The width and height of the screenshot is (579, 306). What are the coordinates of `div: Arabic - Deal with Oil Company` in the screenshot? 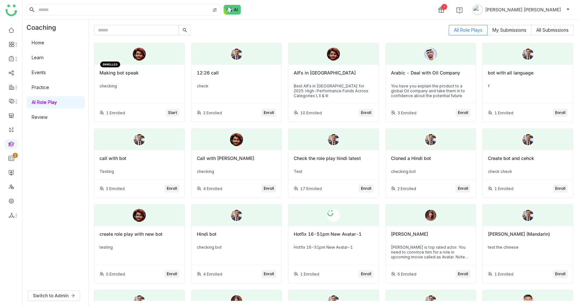 It's located at (431, 75).